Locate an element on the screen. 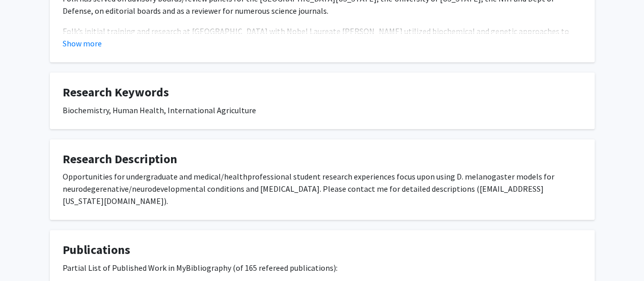 The width and height of the screenshot is (644, 281). div: Opportunities for undergraduate and medical/healthprofessional student research experiences focus... is located at coordinates (322, 188).